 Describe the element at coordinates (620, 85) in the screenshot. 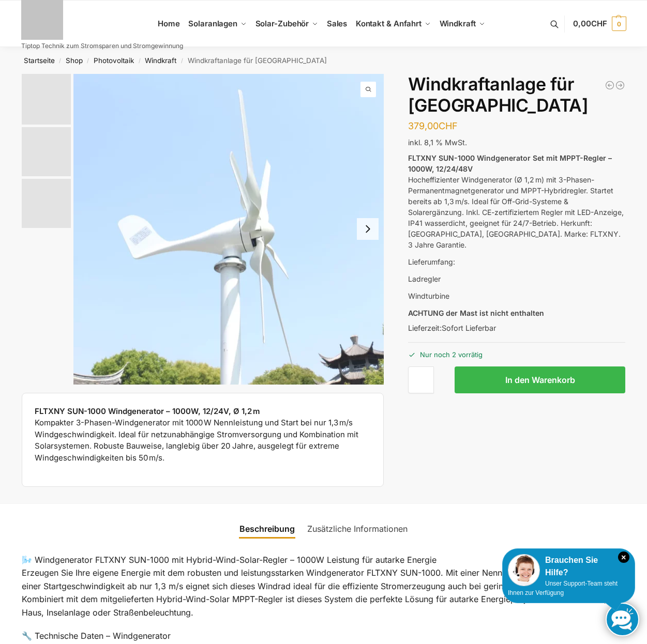

I see `a: Vertikal Windkraftwerk 2000 Watt` at that location.